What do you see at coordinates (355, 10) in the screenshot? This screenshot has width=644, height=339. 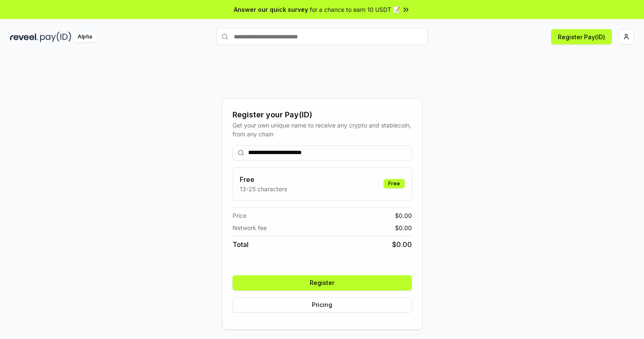 I see `span: for a chance to earn 10 USDT 📝` at bounding box center [355, 10].